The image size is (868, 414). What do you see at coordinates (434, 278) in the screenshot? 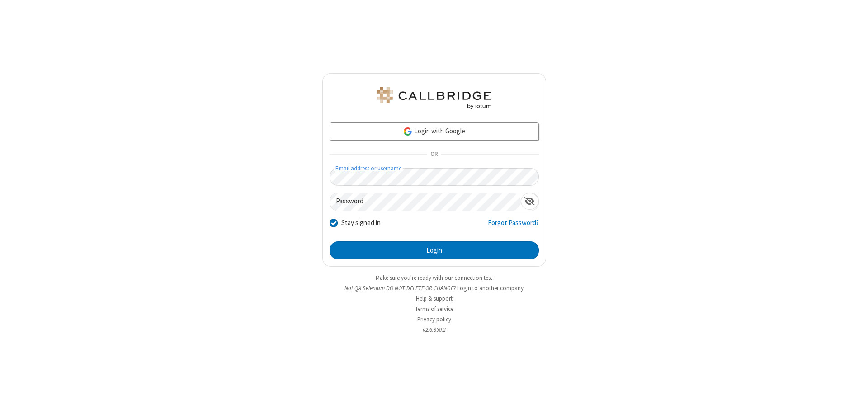
I see `a: Make sure you're ready with our connection test` at bounding box center [434, 278].